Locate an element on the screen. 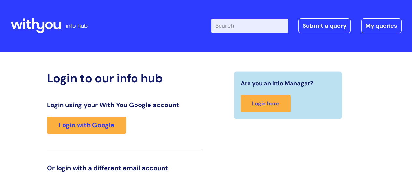 Image resolution: width=412 pixels, height=180 pixels. input: Search is located at coordinates (250, 26).